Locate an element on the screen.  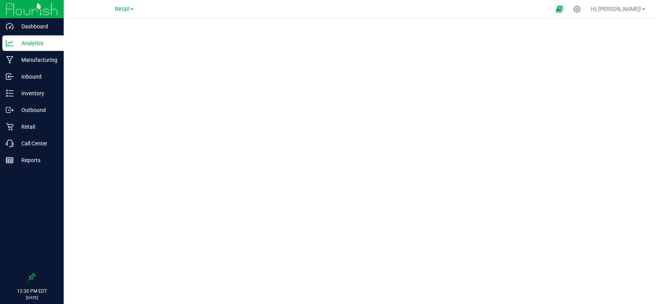
inline-svg: Manufacturing is located at coordinates (10, 60).